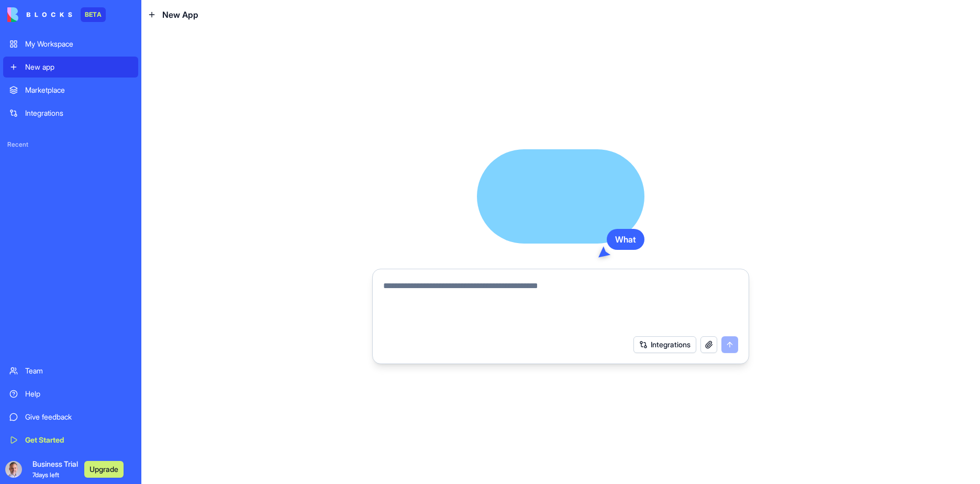 The height and width of the screenshot is (484, 980). I want to click on a: Integrations, so click(71, 113).